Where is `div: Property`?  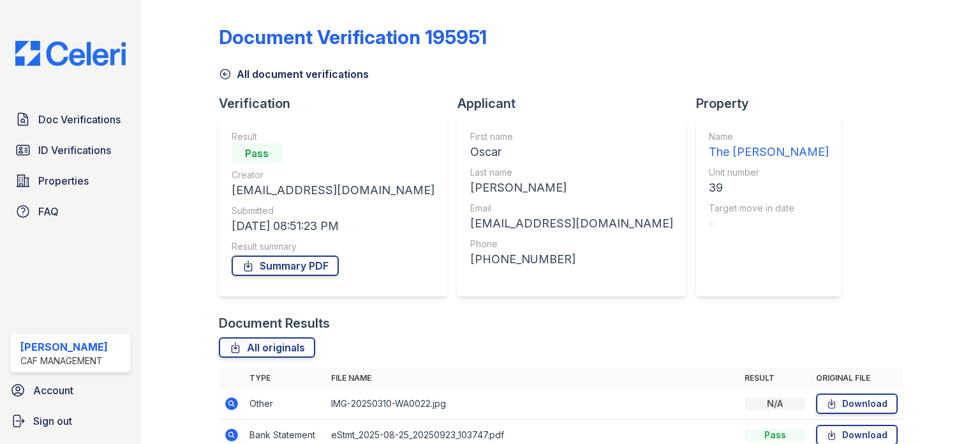 div: Property is located at coordinates (774, 103).